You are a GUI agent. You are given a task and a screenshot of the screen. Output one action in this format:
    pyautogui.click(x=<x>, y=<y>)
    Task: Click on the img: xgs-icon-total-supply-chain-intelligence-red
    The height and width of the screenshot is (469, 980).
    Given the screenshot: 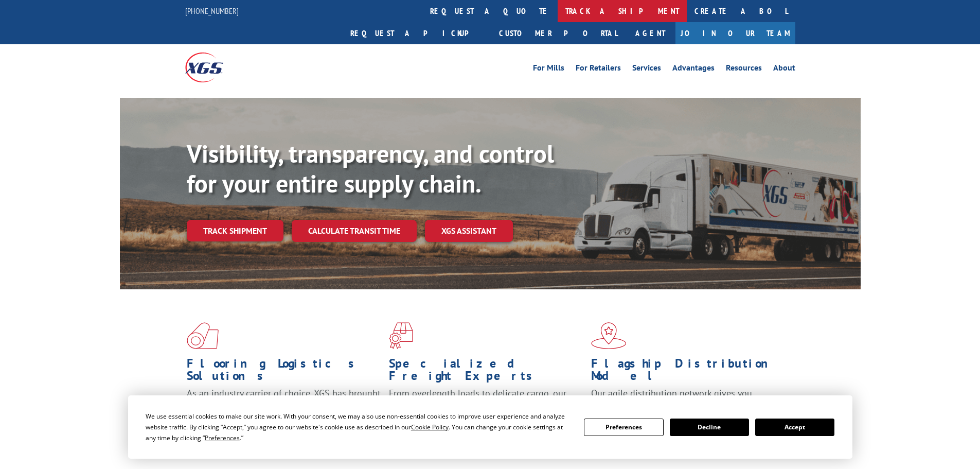 What is the action you would take?
    pyautogui.click(x=202, y=335)
    